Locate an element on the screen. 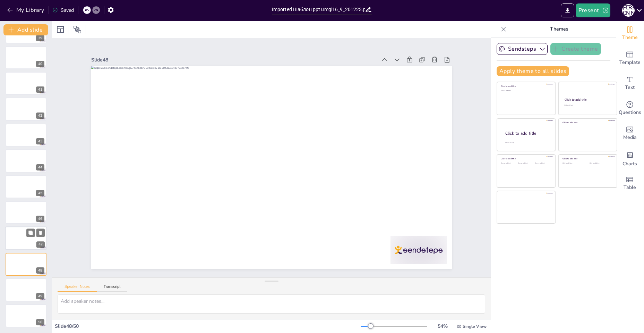 This screenshot has width=644, height=333. button: Transcript is located at coordinates (112, 288).